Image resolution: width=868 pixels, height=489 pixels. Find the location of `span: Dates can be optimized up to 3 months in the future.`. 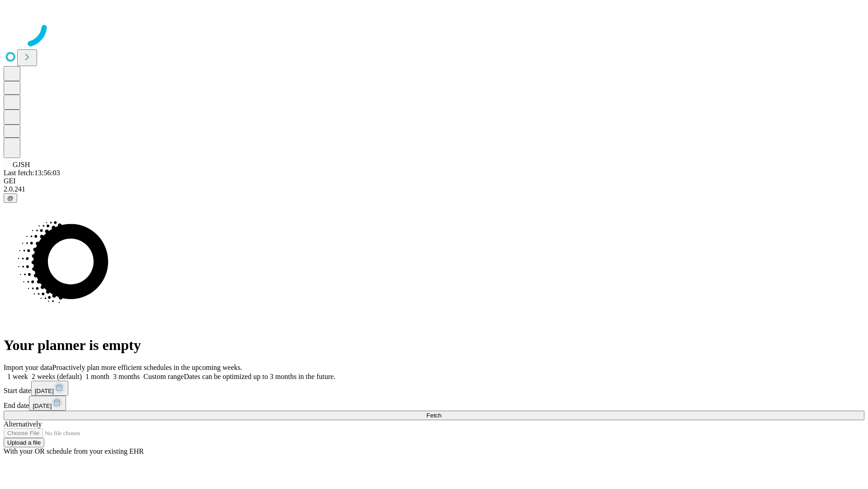

span: Dates can be optimized up to 3 months in the future. is located at coordinates (259, 376).